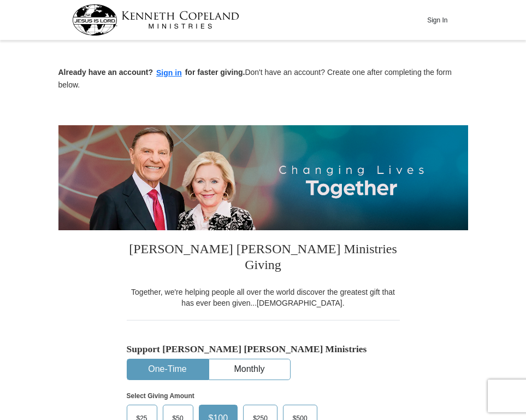  What do you see at coordinates (169, 73) in the screenshot?
I see `button: Sign in` at bounding box center [169, 73].